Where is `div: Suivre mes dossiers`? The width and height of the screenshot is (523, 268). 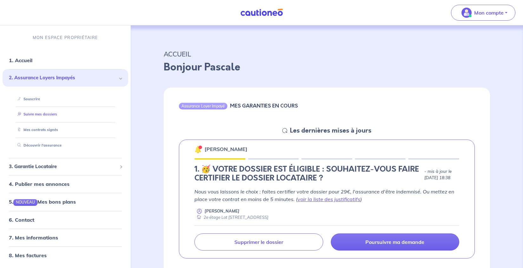
div: Suivre mes dossiers is located at coordinates (65, 114).